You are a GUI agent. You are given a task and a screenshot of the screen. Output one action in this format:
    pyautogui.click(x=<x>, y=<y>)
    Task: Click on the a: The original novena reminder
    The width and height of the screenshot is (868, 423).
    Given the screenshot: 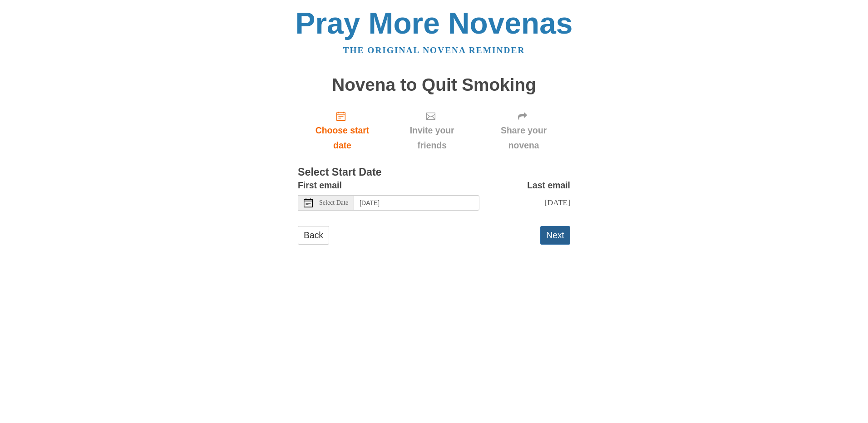 What is the action you would take?
    pyautogui.click(x=434, y=50)
    